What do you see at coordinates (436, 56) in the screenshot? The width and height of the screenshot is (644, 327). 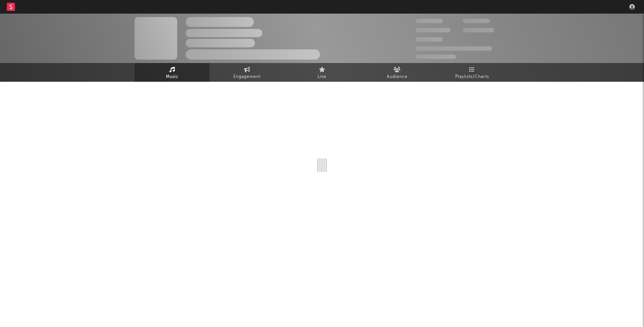 I see `span: Jump Score: 85.0` at bounding box center [436, 56].